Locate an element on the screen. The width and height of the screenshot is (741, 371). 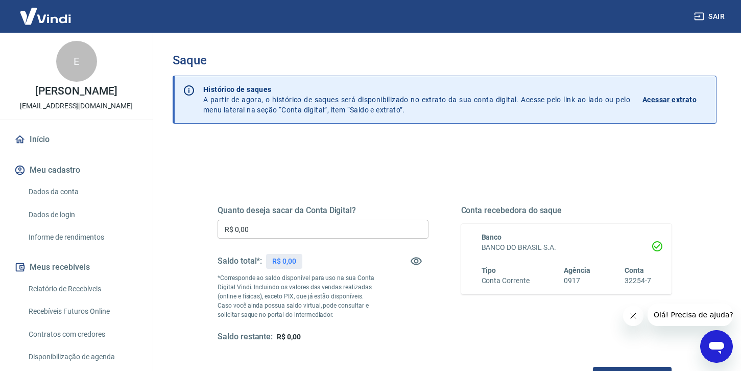
span: R$ 0,00 is located at coordinates (289, 337).